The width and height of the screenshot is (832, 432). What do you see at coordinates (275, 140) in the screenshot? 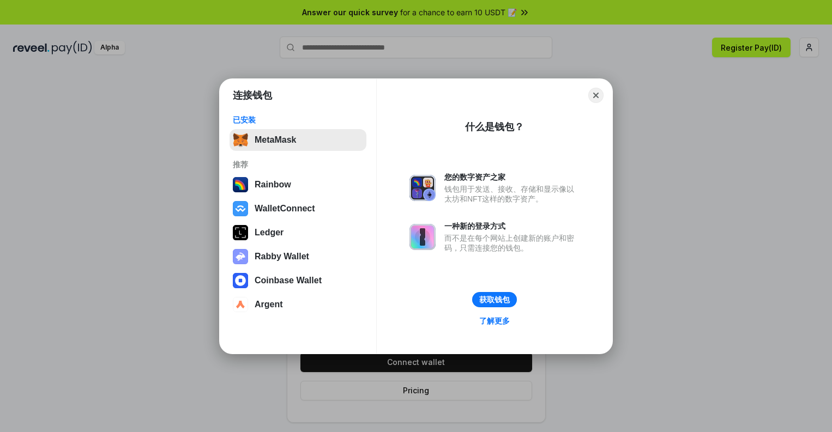
I see `div: MetaMask` at bounding box center [275, 140].